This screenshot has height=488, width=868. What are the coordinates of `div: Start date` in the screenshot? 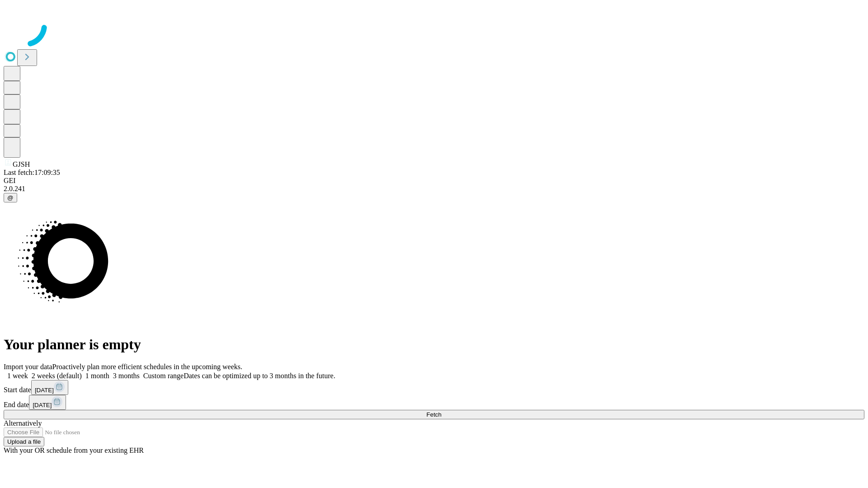 It's located at (434, 387).